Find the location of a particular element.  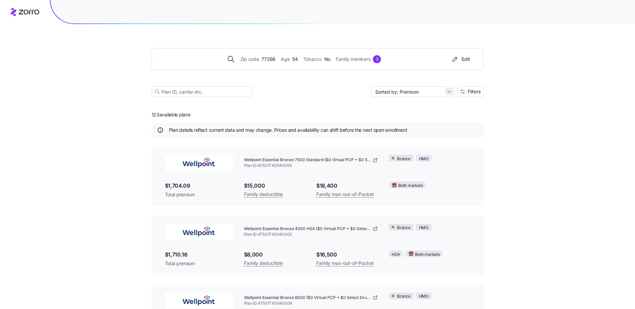

span: $15,000 is located at coordinates (275, 186).